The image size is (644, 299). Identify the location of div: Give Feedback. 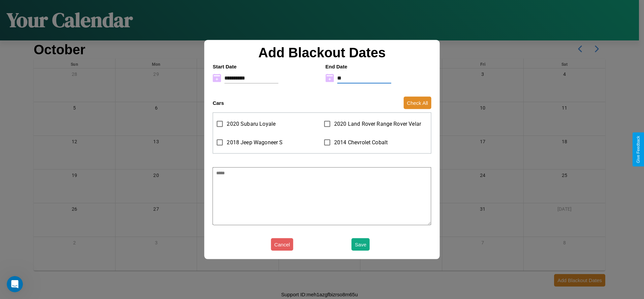
(639, 149).